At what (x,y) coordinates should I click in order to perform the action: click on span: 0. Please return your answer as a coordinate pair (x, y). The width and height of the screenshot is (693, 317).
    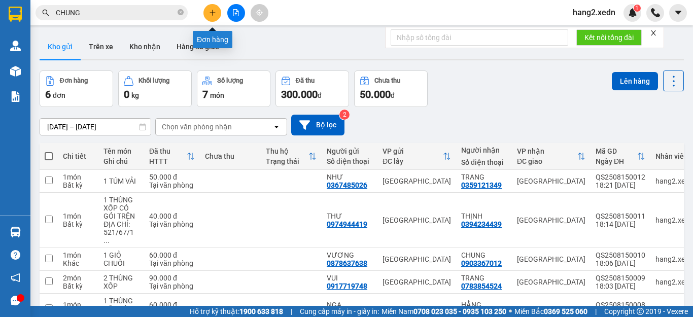
    Looking at the image, I should click on (126, 94).